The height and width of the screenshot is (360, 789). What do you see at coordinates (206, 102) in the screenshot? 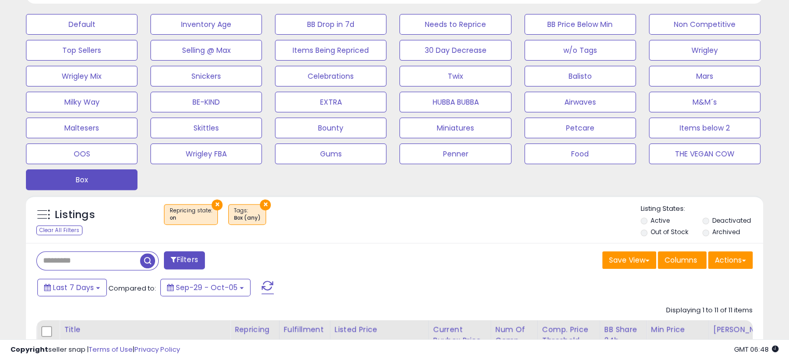
I see `button: BE-KIND` at bounding box center [206, 102].